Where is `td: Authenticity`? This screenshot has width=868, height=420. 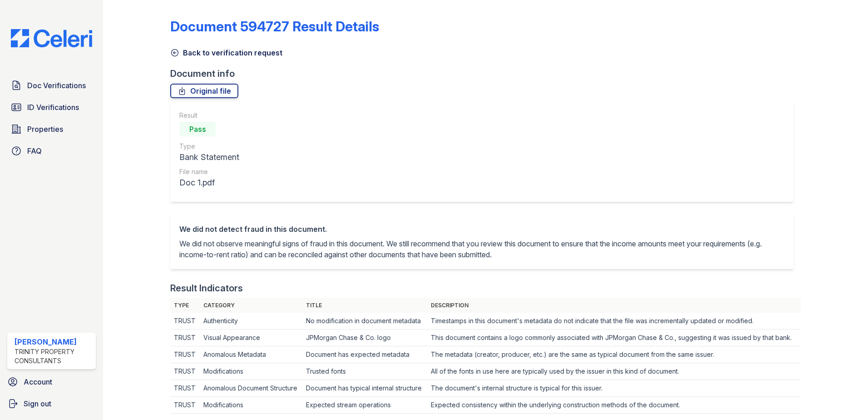 td: Authenticity is located at coordinates (251, 321).